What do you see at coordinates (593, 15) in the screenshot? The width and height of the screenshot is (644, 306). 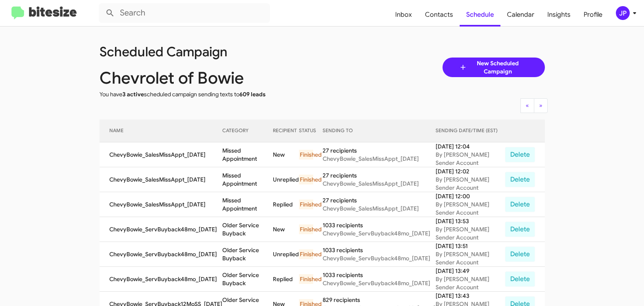 I see `a: Profile` at bounding box center [593, 15].